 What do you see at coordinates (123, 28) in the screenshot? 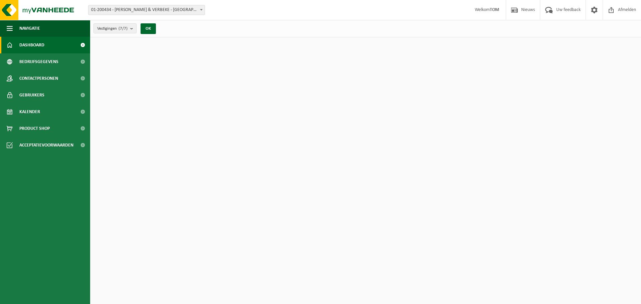
I see `count: (7/7)` at bounding box center [123, 28].